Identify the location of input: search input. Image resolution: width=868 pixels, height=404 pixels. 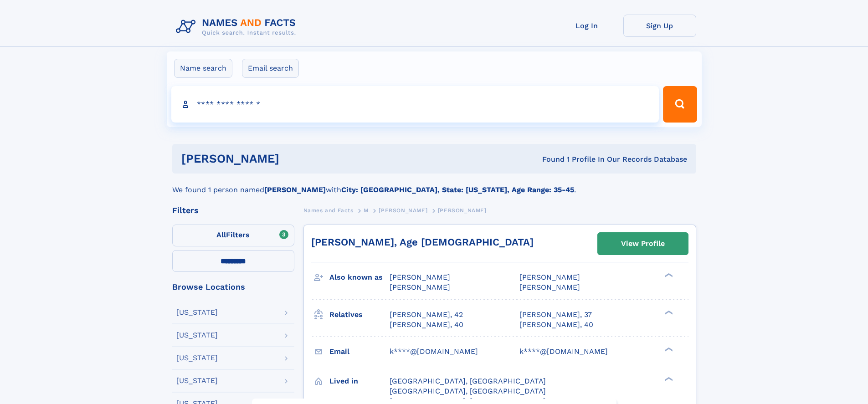
(415, 104).